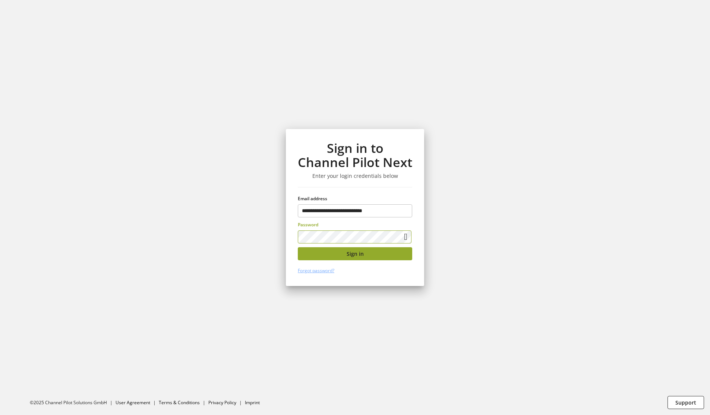  Describe the element at coordinates (222, 402) in the screenshot. I see `a: Privacy Policy` at that location.